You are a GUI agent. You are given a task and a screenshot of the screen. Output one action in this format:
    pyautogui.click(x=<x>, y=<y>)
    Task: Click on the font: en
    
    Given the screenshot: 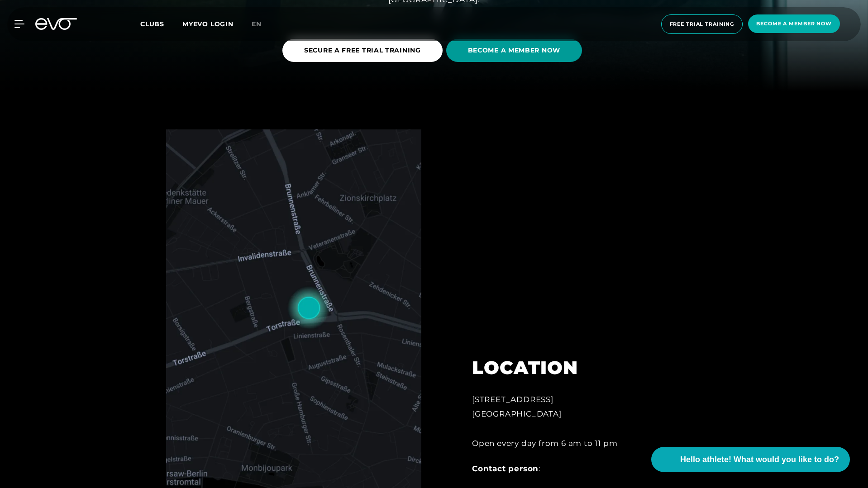 What is the action you would take?
    pyautogui.click(x=257, y=24)
    